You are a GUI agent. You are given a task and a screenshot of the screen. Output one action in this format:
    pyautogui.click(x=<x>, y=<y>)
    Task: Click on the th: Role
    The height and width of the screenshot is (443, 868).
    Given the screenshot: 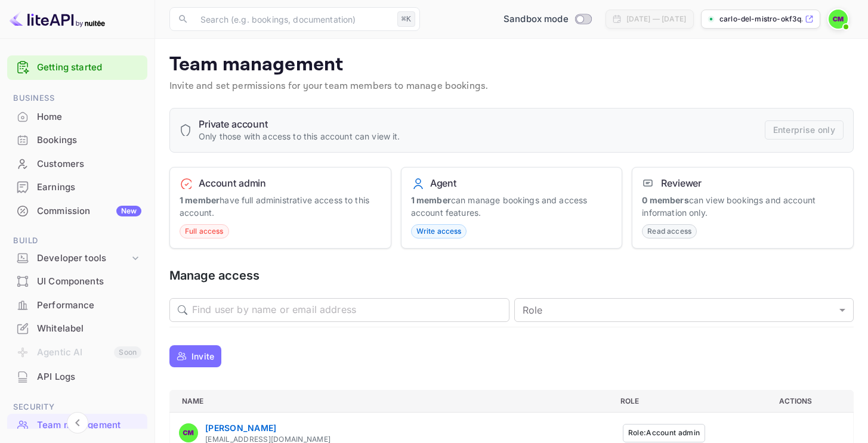 What is the action you would take?
    pyautogui.click(x=690, y=401)
    